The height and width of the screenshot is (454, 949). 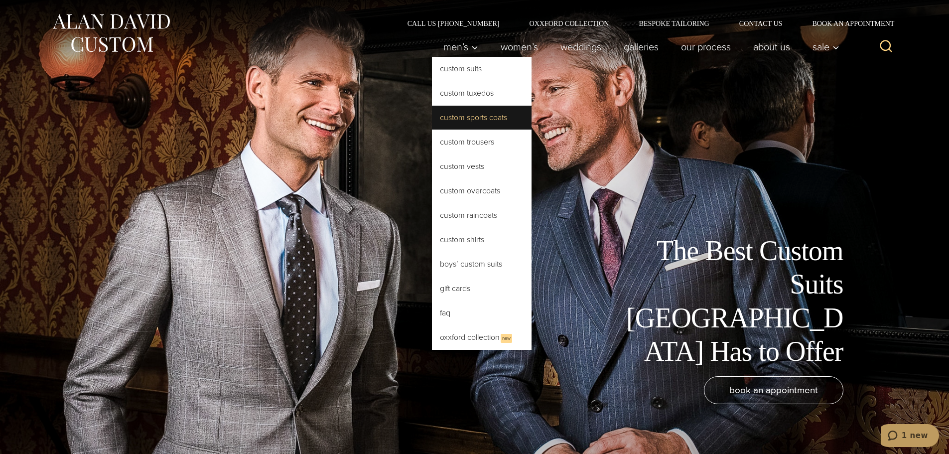 I want to click on a: Custom Sports Coats, so click(x=482, y=118).